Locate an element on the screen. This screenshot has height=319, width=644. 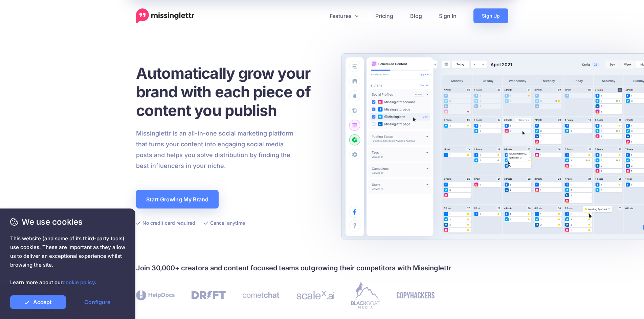
h4: Join 30,000+ creators and content focused teams outgrowing their competitors with Missinglettr is located at coordinates (322, 268).